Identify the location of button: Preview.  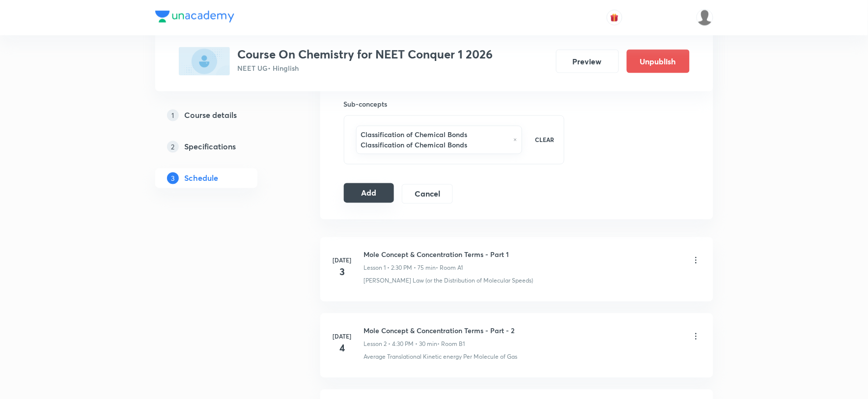
(588, 62).